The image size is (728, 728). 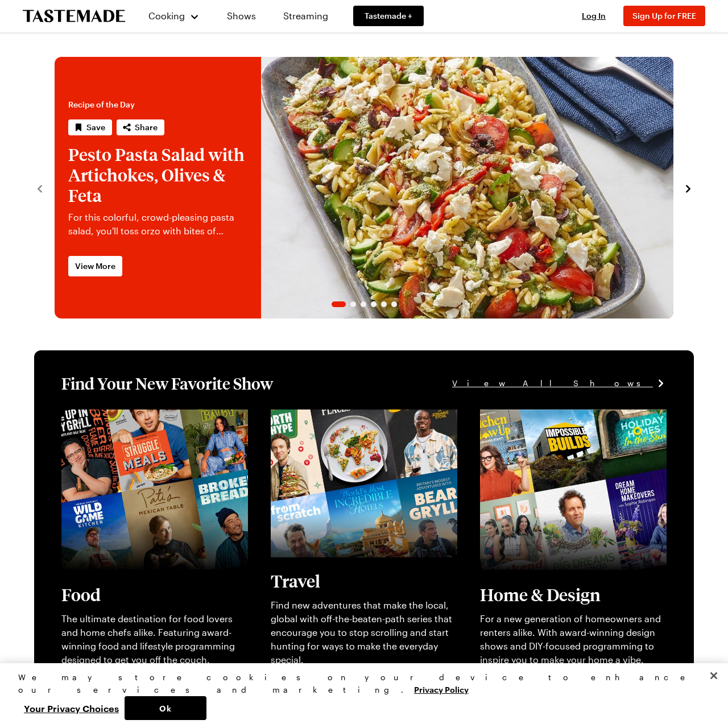 I want to click on span: Sign Up for FREE, so click(x=664, y=16).